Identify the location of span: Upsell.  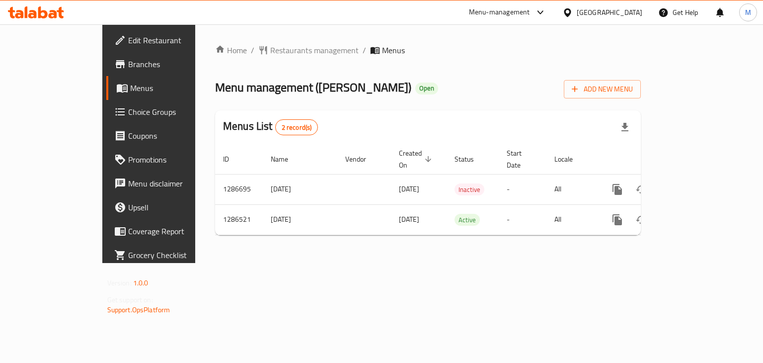
(175, 207).